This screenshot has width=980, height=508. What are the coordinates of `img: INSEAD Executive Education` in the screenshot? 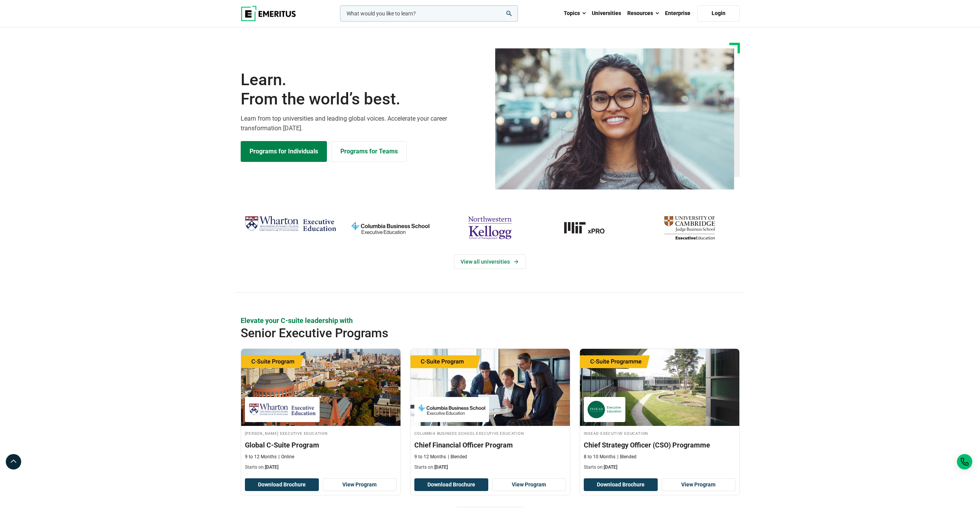 It's located at (604, 409).